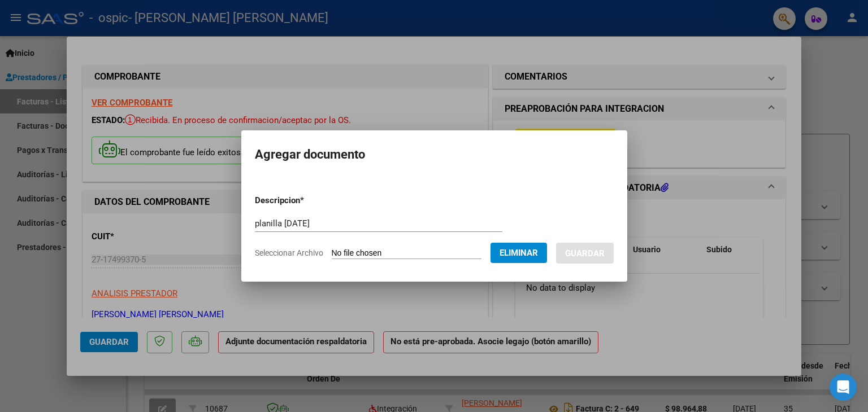  Describe the element at coordinates (289, 253) in the screenshot. I see `span: Seleccionar Archivo` at that location.